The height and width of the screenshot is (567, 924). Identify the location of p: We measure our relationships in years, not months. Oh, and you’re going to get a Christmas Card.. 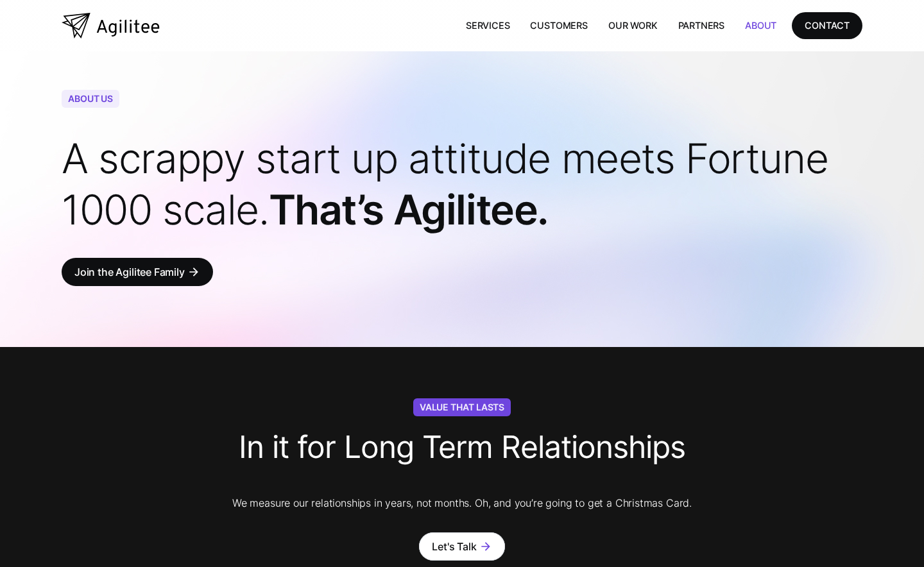
(462, 503).